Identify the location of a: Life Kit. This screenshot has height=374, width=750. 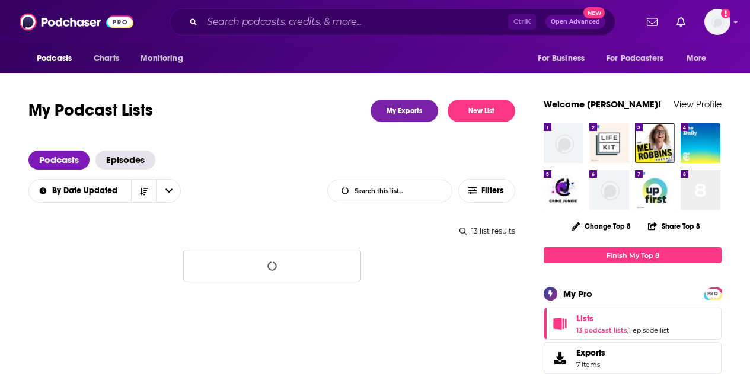
(609, 143).